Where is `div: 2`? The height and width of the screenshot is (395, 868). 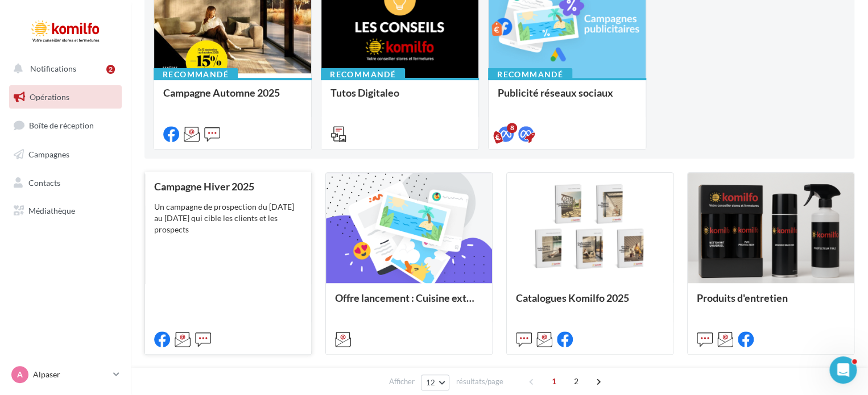
div: 2 is located at coordinates (111, 69).